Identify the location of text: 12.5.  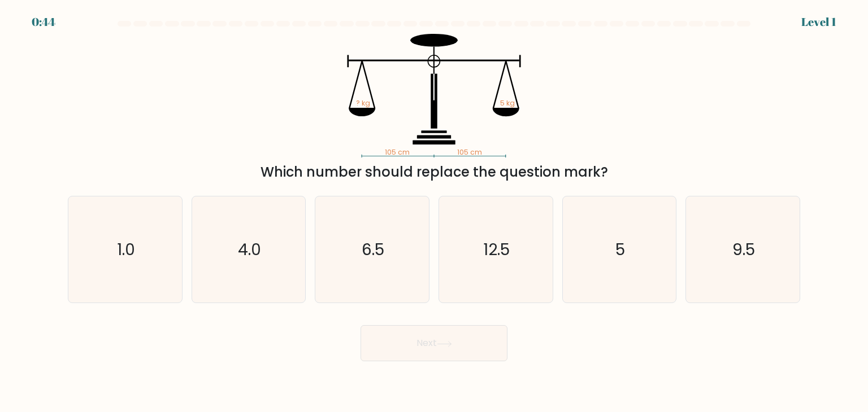
(497, 250).